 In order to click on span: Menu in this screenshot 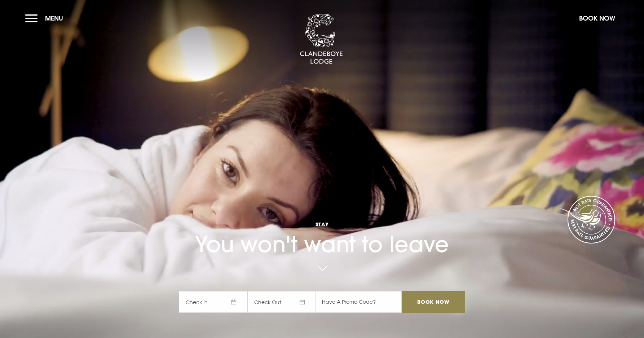, I will do `click(54, 18)`.